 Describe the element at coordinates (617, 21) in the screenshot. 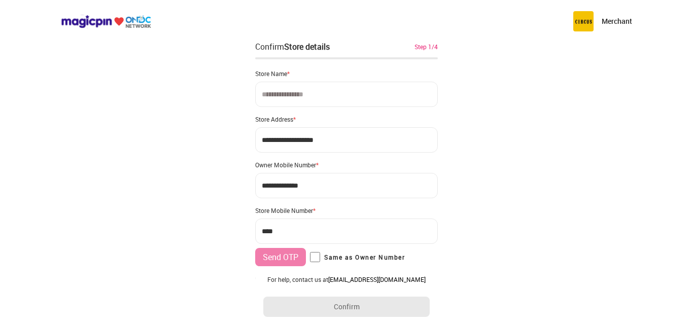

I see `p: Merchant` at that location.